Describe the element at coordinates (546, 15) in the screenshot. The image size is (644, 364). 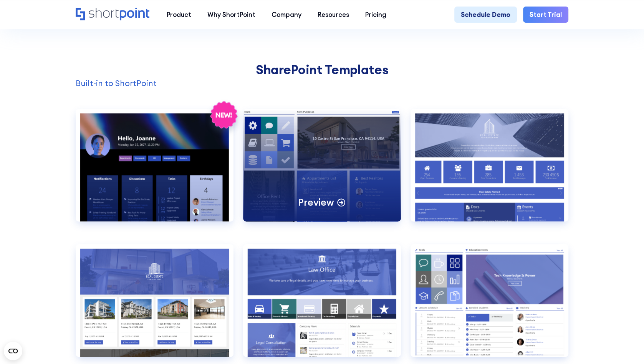
I see `a: Start Trial` at that location.